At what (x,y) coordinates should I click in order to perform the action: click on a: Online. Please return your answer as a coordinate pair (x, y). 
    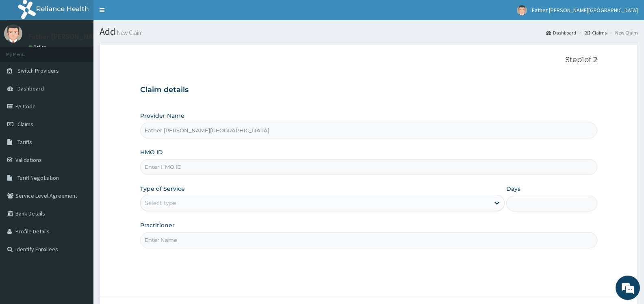
    Looking at the image, I should click on (38, 47).